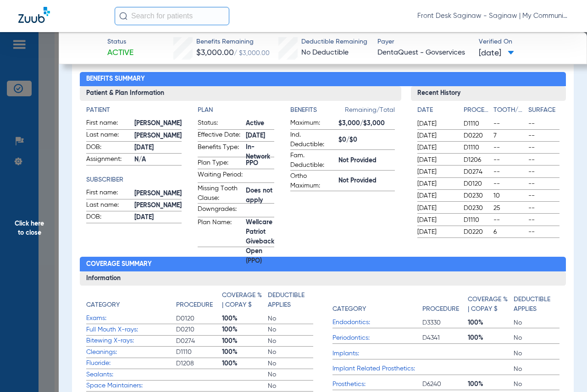 The height and width of the screenshot is (392, 587). Describe the element at coordinates (131, 330) in the screenshot. I see `span: Full Mouth X-rays:` at that location.